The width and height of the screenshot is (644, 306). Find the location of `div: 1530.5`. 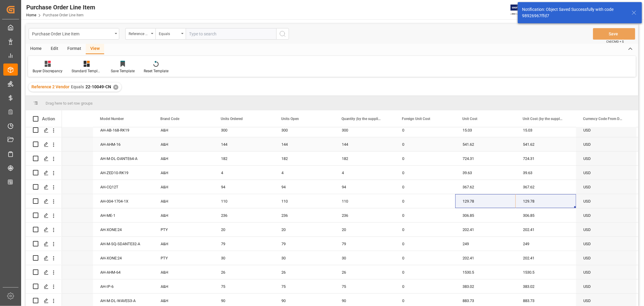

div: 1530.5 is located at coordinates (486, 272).